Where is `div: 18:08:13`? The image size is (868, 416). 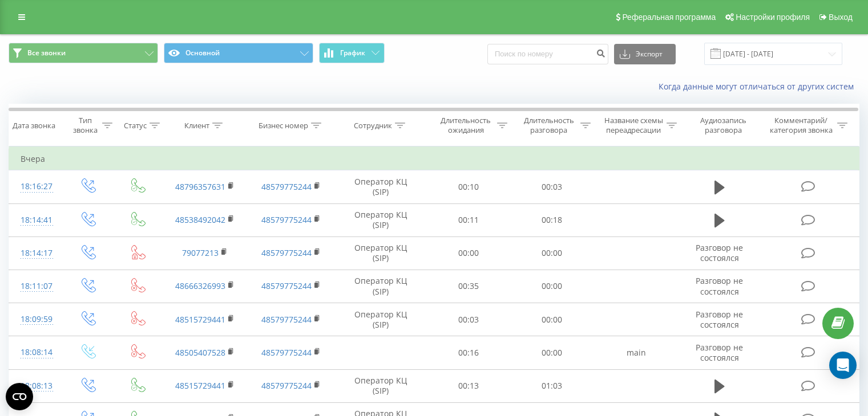
div: 18:08:13 is located at coordinates (35, 386).